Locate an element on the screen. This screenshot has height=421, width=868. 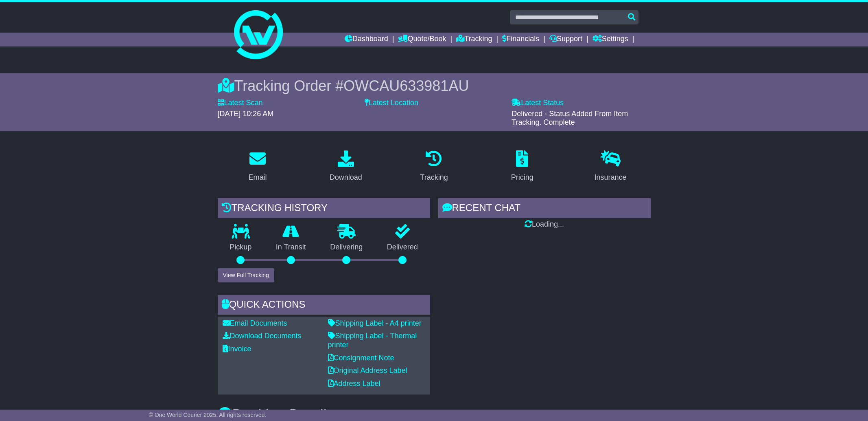
a: Support is located at coordinates (566, 39).